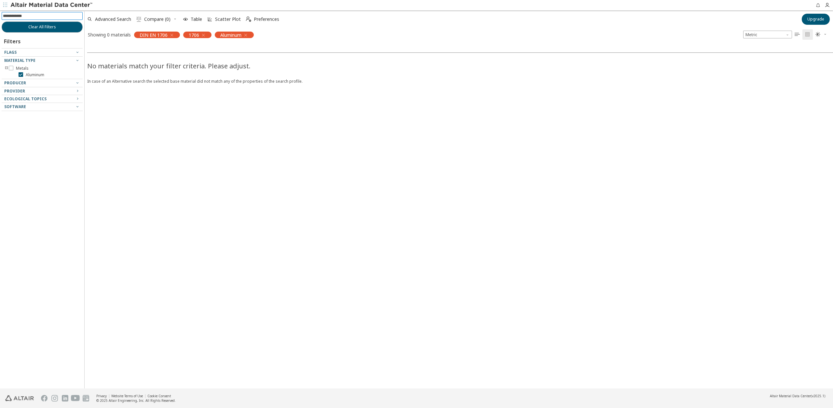  I want to click on div: (v2025.1), so click(798, 396).